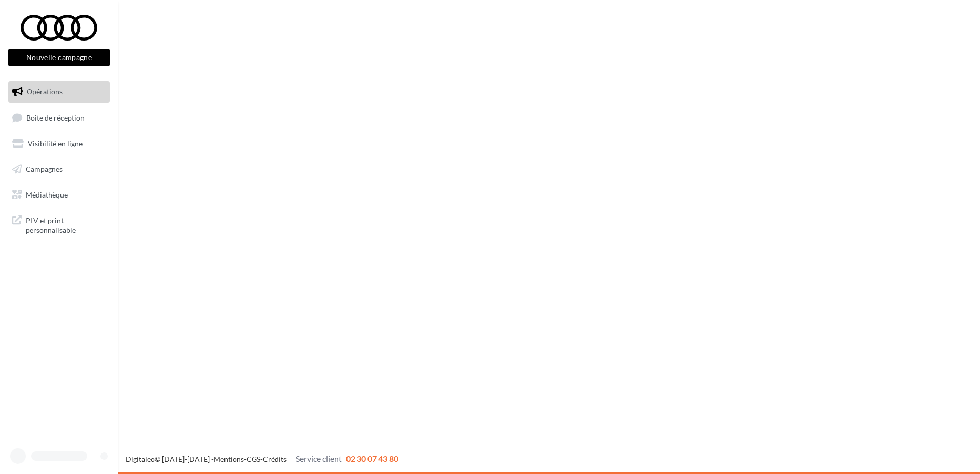 The width and height of the screenshot is (980, 474). What do you see at coordinates (59, 92) in the screenshot?
I see `a: Opérations` at bounding box center [59, 92].